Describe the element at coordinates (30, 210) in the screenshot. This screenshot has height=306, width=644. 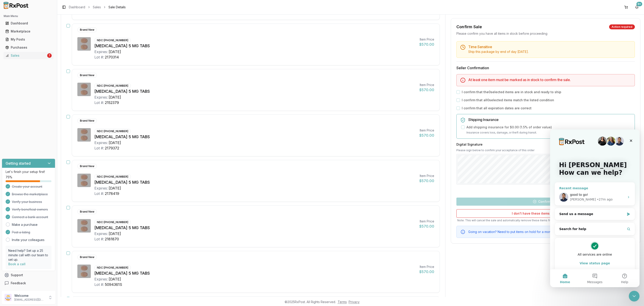
I see `span: Verify beneficial owners` at that location.